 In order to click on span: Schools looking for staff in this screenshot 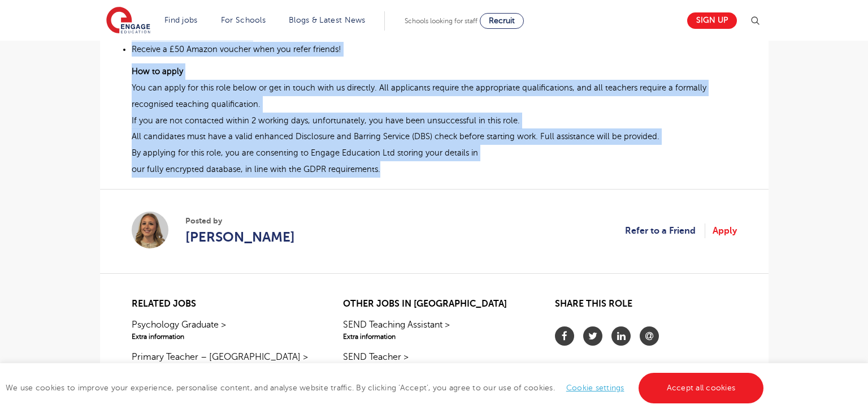, I will do `click(441, 21)`.